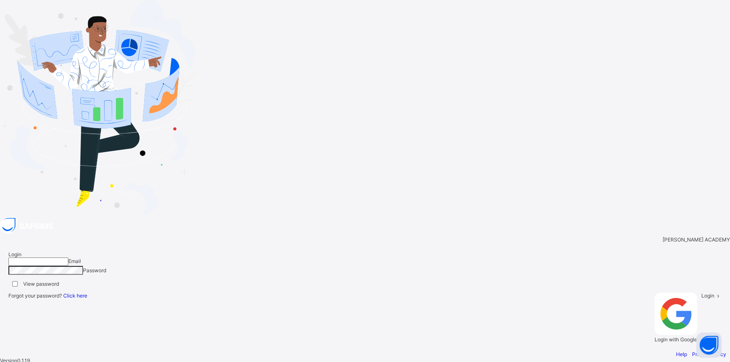 This screenshot has height=362, width=730. Describe the element at coordinates (94, 270) in the screenshot. I see `span: Password` at that location.